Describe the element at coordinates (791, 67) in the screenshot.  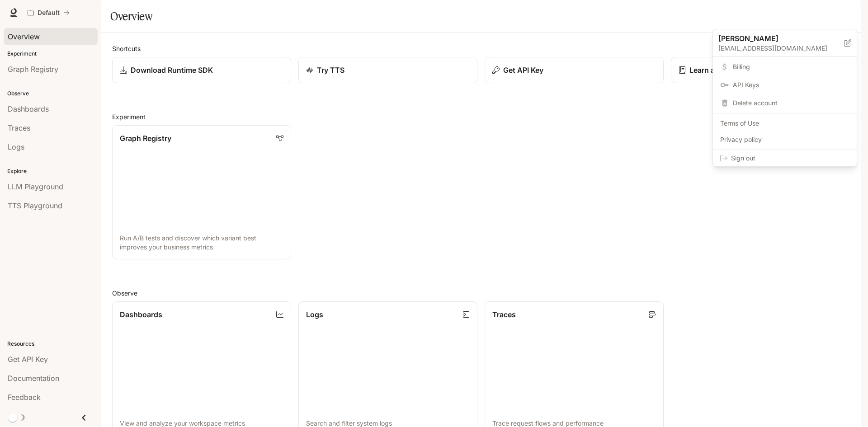
I see `span: Billing` at that location.